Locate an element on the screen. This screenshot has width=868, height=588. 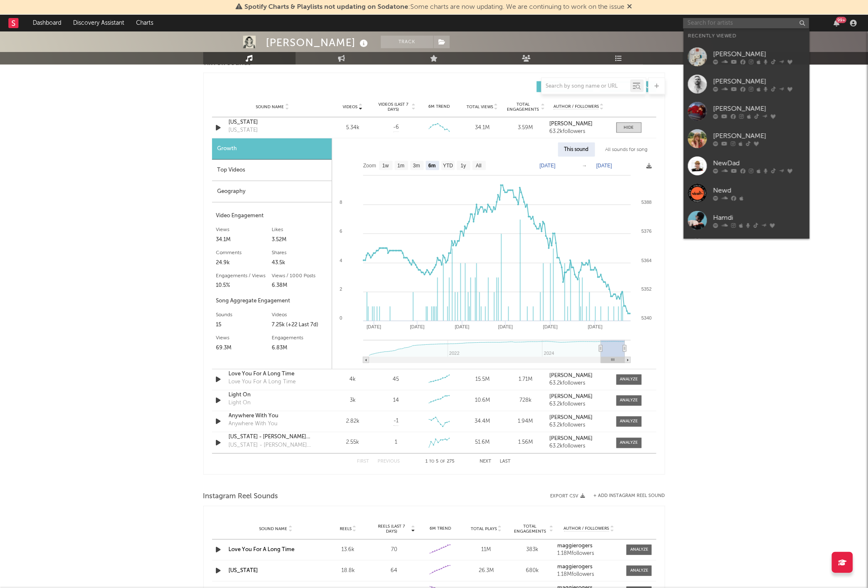
div: 383k is located at coordinates (532, 550).